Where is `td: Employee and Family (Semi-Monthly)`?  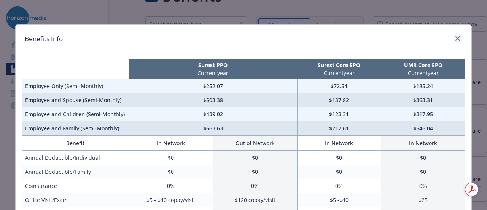 td: Employee and Family (Semi-Monthly) is located at coordinates (75, 128).